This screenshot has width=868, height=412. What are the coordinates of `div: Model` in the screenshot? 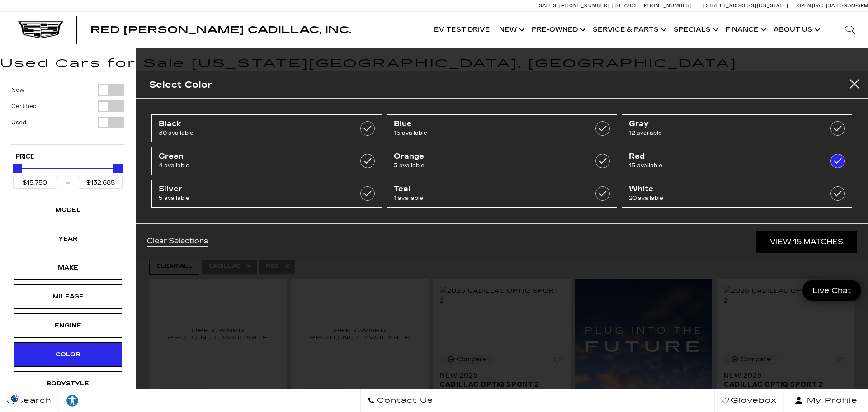 It's located at (68, 210).